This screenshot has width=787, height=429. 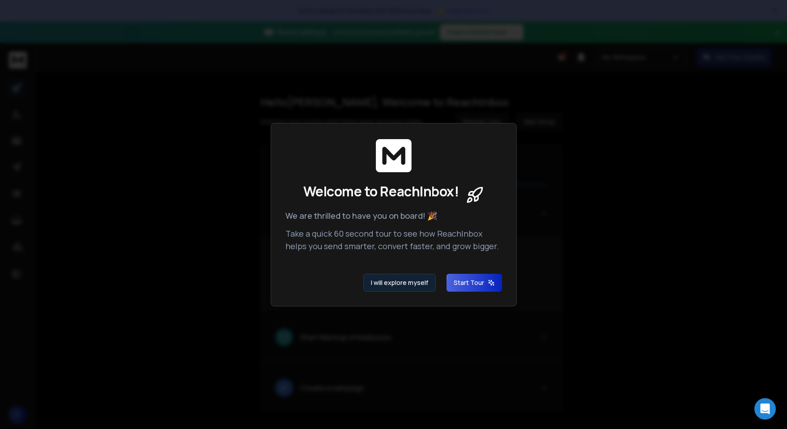 What do you see at coordinates (765, 409) in the screenshot?
I see `div: Open Intercom Messenger` at bounding box center [765, 409].